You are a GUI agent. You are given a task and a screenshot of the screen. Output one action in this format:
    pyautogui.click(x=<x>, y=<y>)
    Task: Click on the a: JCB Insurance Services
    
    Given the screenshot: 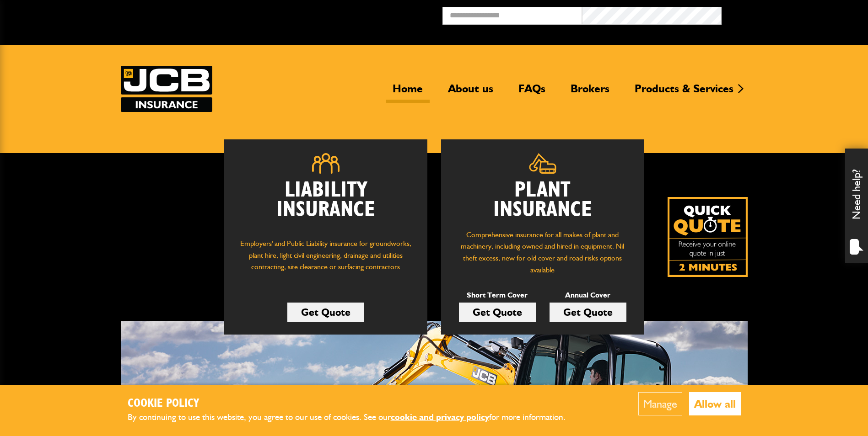 What is the action you would take?
    pyautogui.click(x=166, y=88)
    